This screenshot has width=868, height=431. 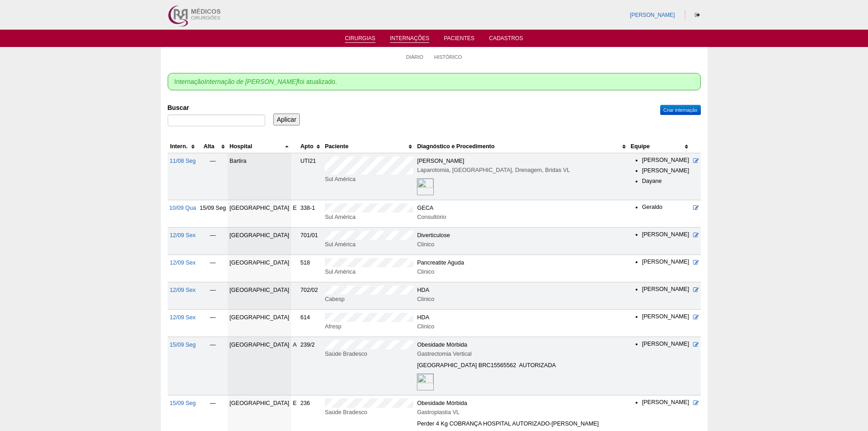 I want to click on td: E, so click(x=295, y=214).